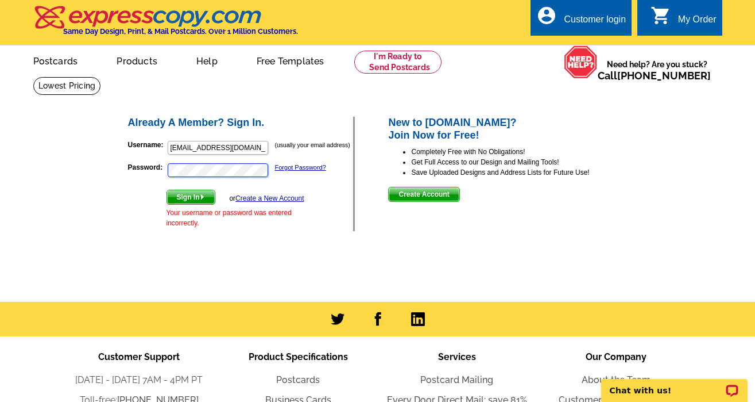  Describe the element at coordinates (180, 31) in the screenshot. I see `h4: Same Day Design, Print, & Mail Postcards. Over 1 Million Customers.` at that location.